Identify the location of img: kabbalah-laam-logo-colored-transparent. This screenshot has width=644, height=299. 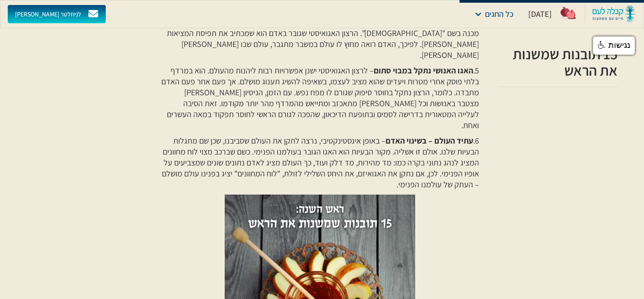
(614, 14).